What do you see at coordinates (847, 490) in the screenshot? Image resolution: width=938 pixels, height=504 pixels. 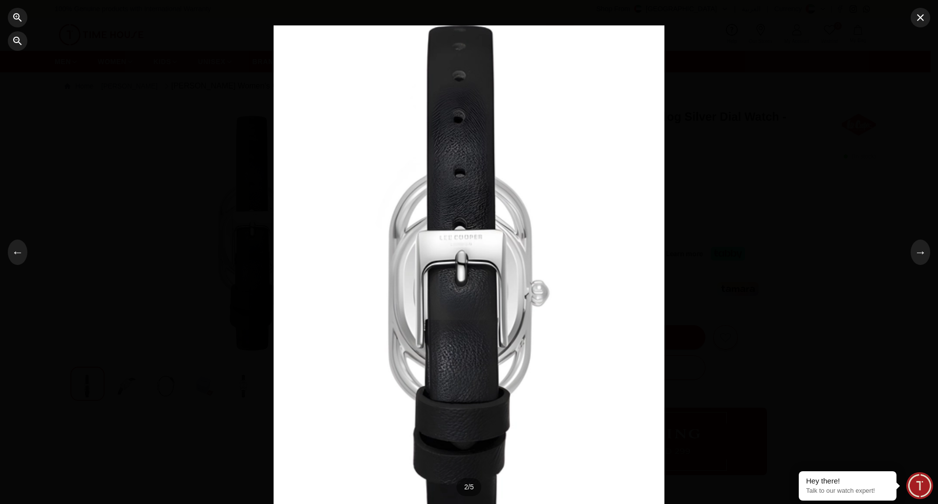 I see `p: Talk to our watch expert!` at bounding box center [847, 490].